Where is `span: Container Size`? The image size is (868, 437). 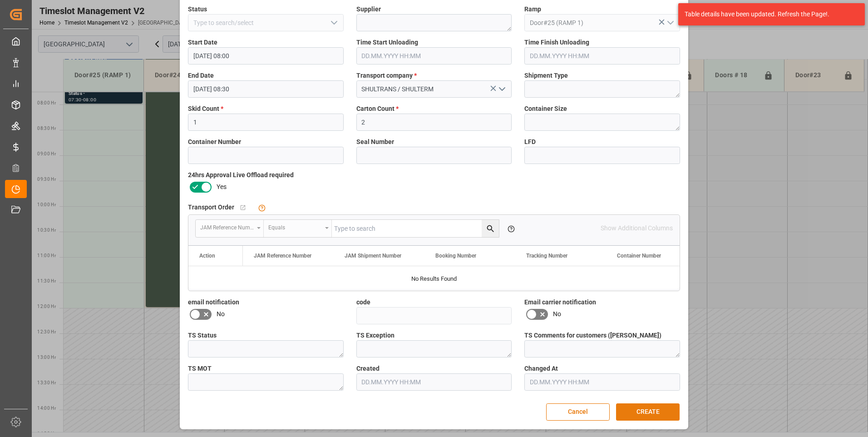
span: Container Size is located at coordinates (545, 108).